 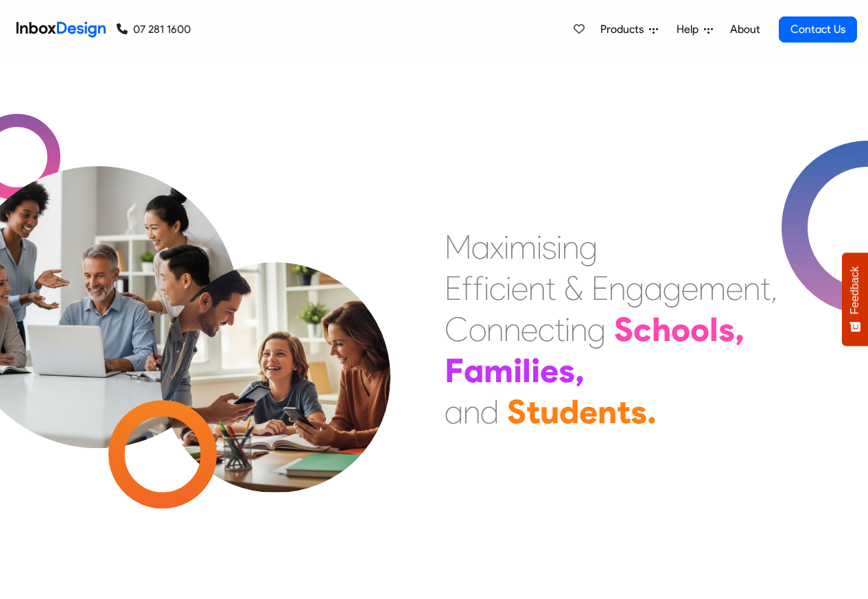 I want to click on div: C, so click(x=457, y=329).